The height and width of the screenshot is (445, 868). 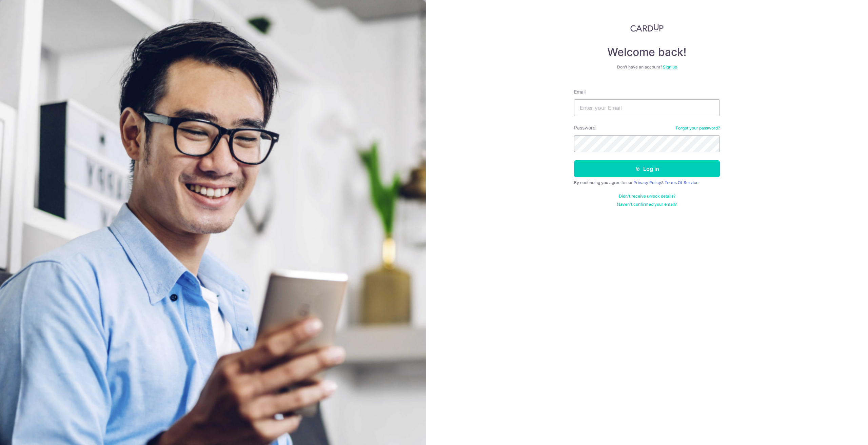 What do you see at coordinates (647, 196) in the screenshot?
I see `a: Didn't receive unlock details?` at bounding box center [647, 196].